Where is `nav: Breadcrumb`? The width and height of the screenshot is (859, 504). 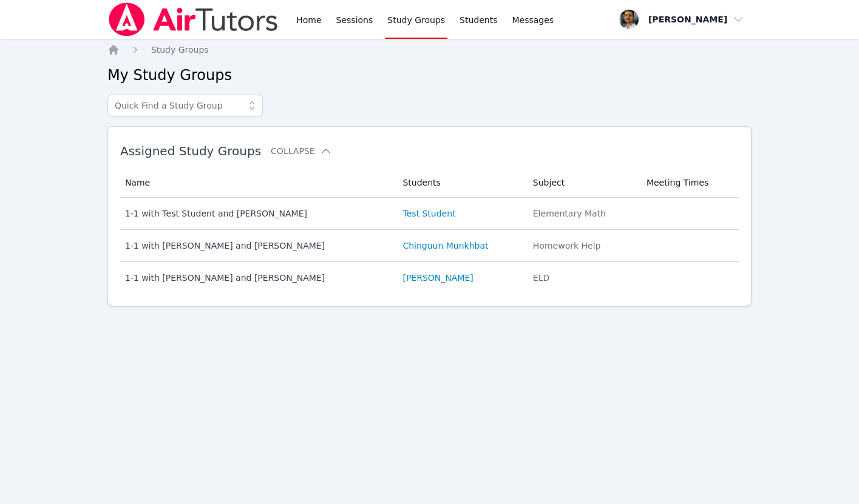
nav: Breadcrumb is located at coordinates (430, 50).